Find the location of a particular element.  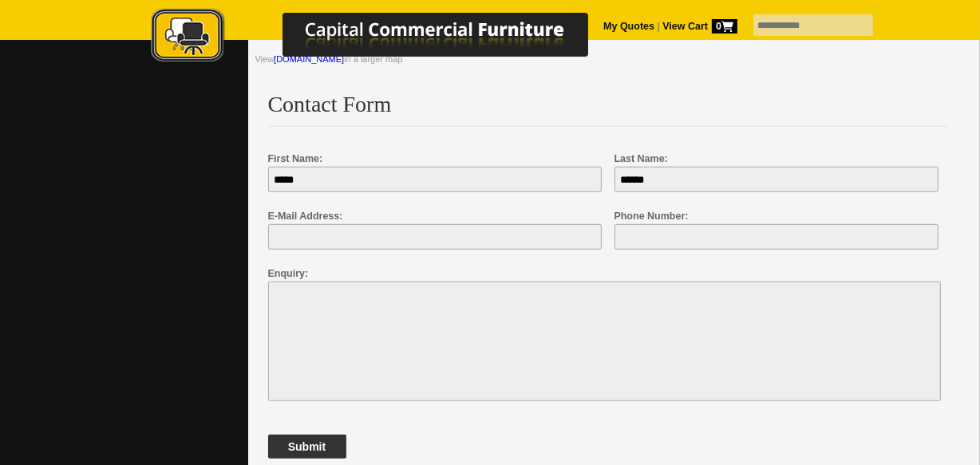

span: Phone Number: is located at coordinates (651, 216).